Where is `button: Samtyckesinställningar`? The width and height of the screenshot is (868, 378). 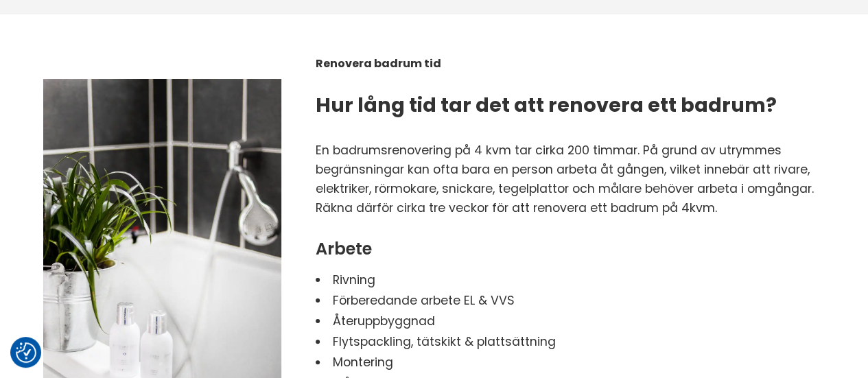
button: Samtyckesinställningar is located at coordinates (26, 352).